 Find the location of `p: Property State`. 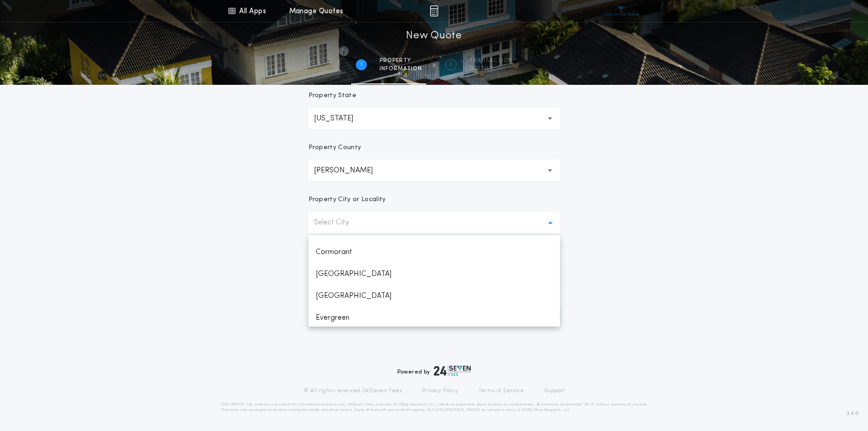

p: Property State is located at coordinates (332, 96).